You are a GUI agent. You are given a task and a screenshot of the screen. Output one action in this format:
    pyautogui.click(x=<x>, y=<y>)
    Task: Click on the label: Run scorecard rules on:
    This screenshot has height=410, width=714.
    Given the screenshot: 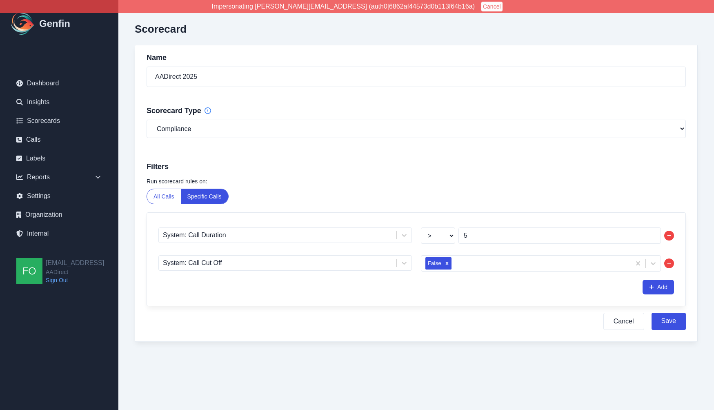 What is the action you would take?
    pyautogui.click(x=416, y=181)
    